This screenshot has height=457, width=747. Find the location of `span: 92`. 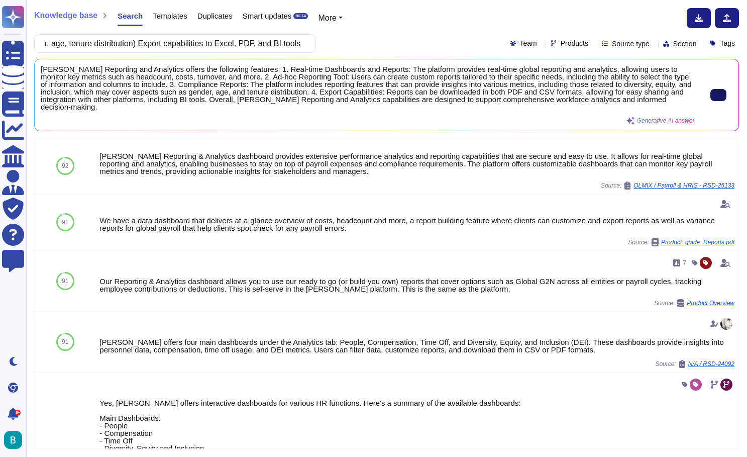

span: 92 is located at coordinates (65, 166).